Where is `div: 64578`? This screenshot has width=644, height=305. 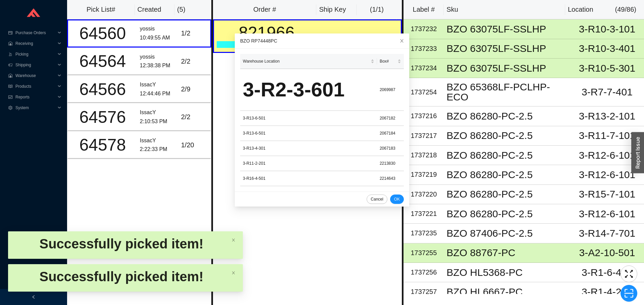 div: 64578 is located at coordinates (103, 145).